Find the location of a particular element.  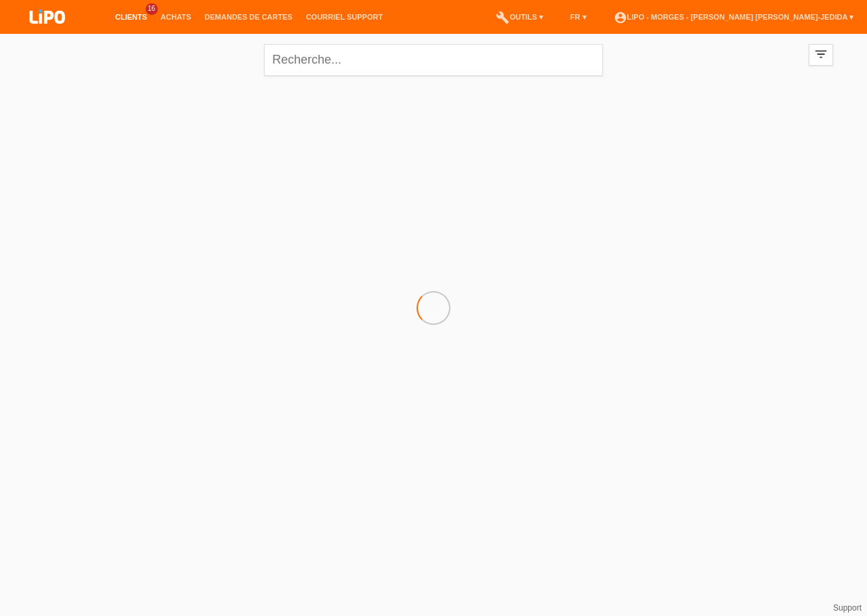

a: buildOutils ▾ is located at coordinates (519, 17).